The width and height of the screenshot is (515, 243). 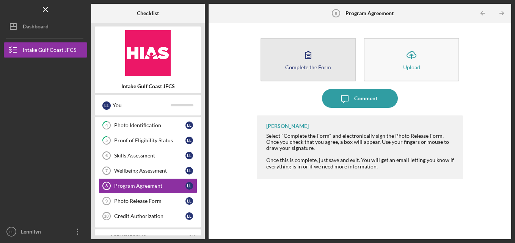 What do you see at coordinates (150, 156) in the screenshot?
I see `div: Skills Assessment` at bounding box center [150, 156].